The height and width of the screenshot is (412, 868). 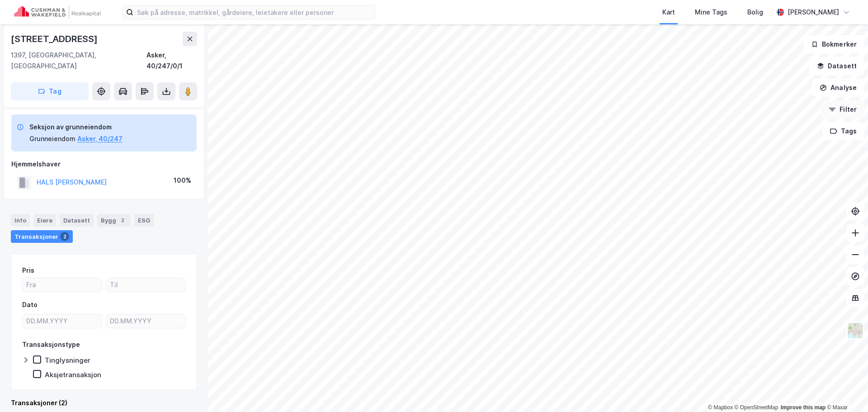 What do you see at coordinates (721, 408) in the screenshot?
I see `a: Mapbox` at bounding box center [721, 408].